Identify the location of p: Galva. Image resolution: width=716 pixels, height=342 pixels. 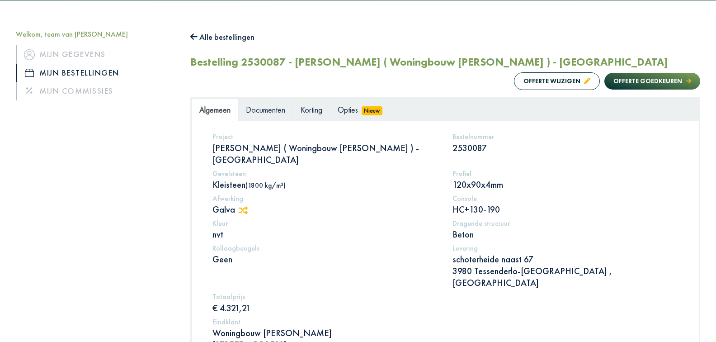
(326, 209).